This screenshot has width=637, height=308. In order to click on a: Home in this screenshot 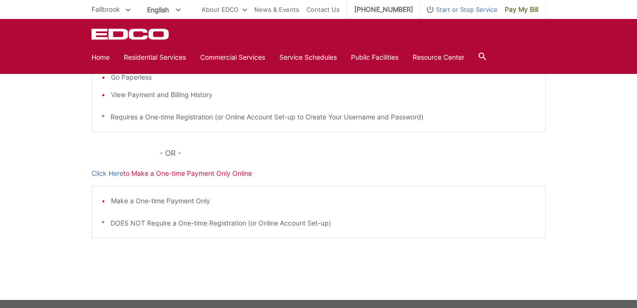, I will do `click(101, 57)`.